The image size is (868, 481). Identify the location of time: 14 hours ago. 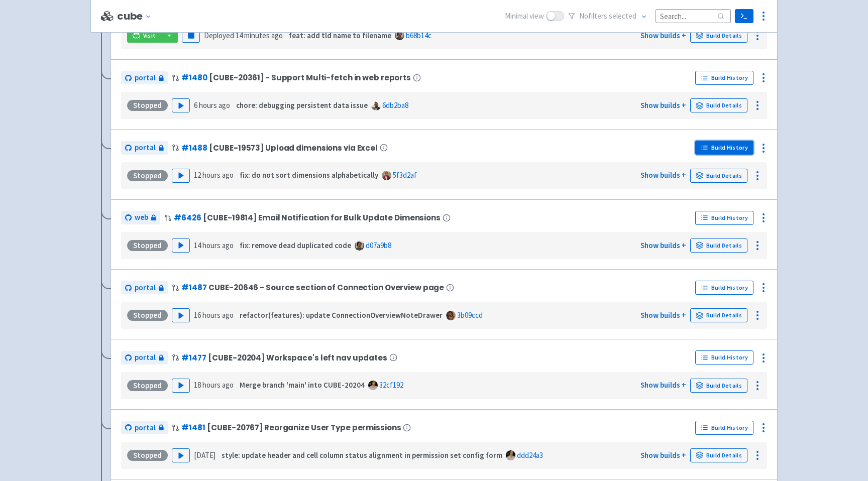
(213, 245).